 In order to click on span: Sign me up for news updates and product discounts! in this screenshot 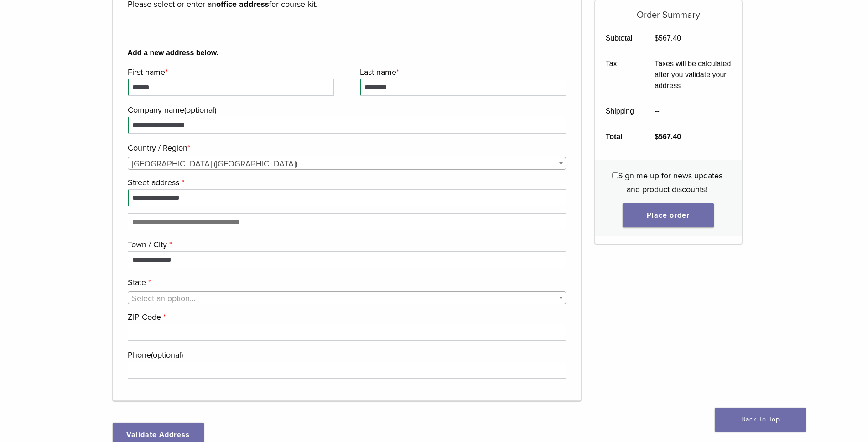, I will do `click(670, 183)`.